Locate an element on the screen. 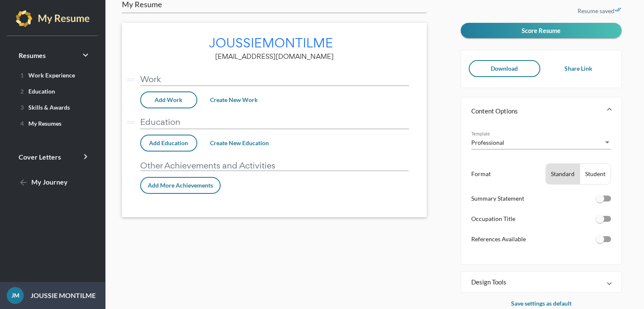 This screenshot has width=644, height=309. a: 2Education is located at coordinates (52, 91).